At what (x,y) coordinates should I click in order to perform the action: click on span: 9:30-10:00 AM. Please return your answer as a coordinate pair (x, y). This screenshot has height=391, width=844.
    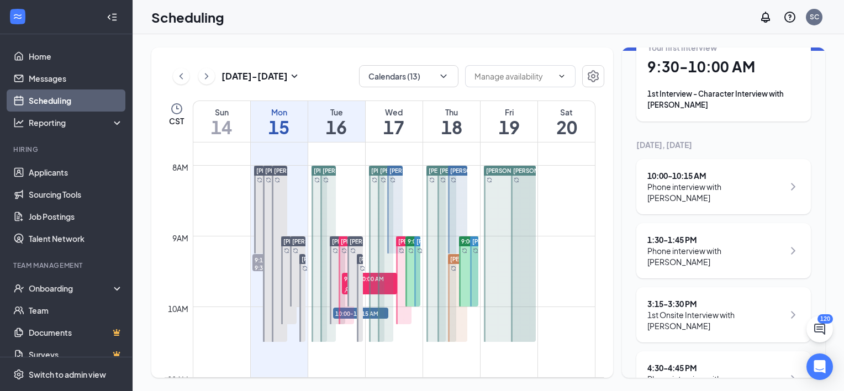
    Looking at the image, I should click on (370, 279).